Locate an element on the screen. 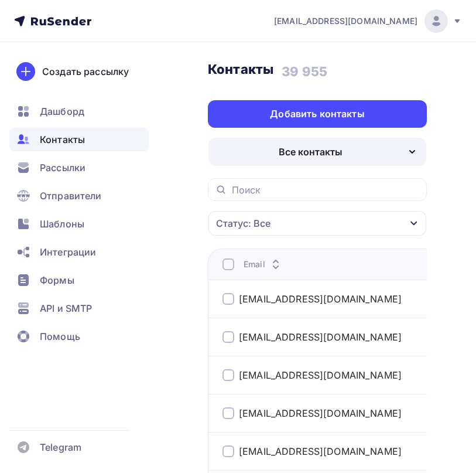 The height and width of the screenshot is (473, 476). span: Формы is located at coordinates (57, 280).